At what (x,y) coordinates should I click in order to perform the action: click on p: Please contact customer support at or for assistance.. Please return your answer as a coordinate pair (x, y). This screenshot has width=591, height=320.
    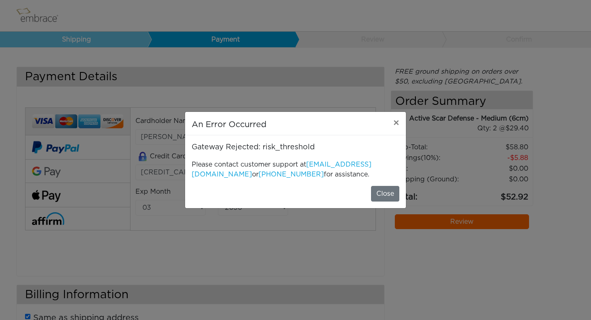
    Looking at the image, I should click on (296, 169).